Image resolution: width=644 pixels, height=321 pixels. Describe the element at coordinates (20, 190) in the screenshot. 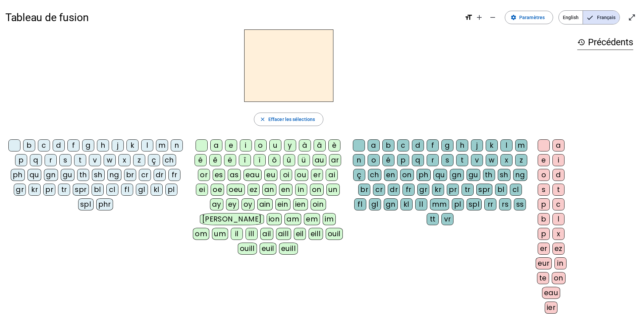

I see `div: gr` at that location.